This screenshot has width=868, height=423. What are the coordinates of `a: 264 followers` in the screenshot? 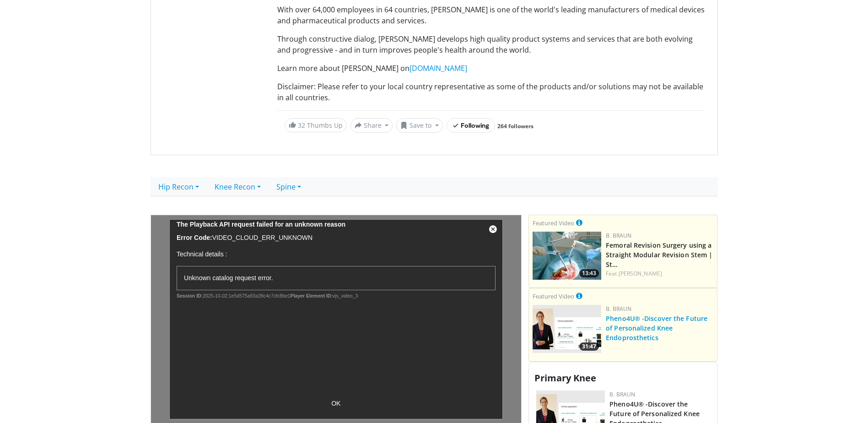 It's located at (515, 126).